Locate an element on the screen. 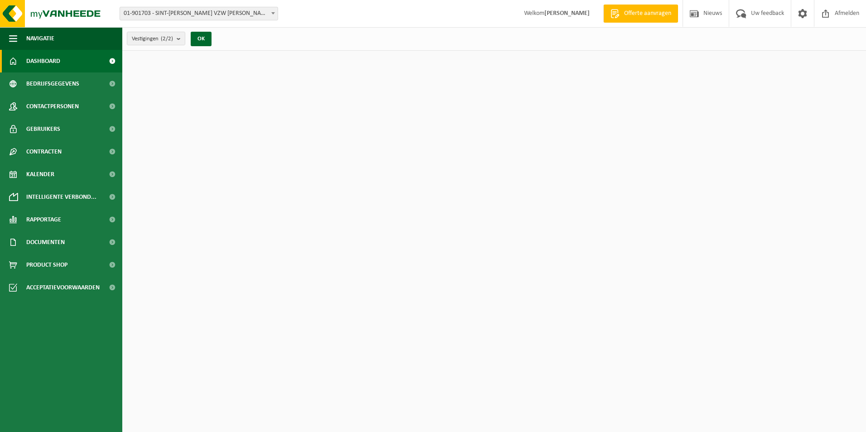  span: Documenten is located at coordinates (45, 242).